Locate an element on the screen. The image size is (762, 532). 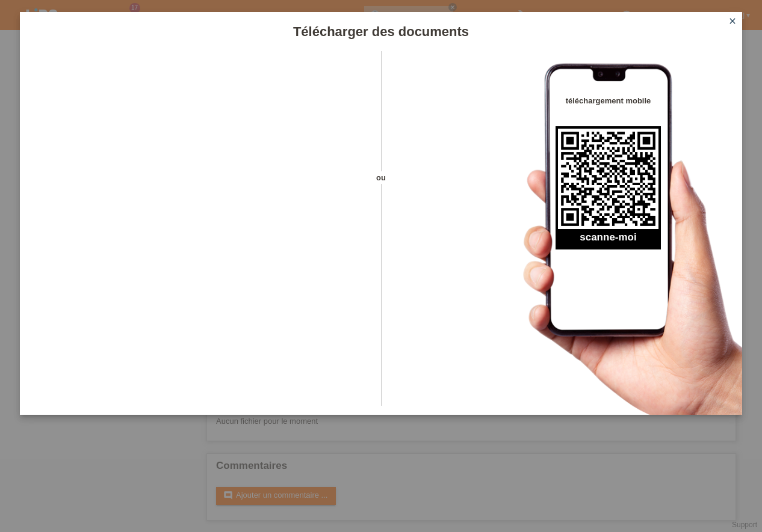
a: close is located at coordinates (732, 21).